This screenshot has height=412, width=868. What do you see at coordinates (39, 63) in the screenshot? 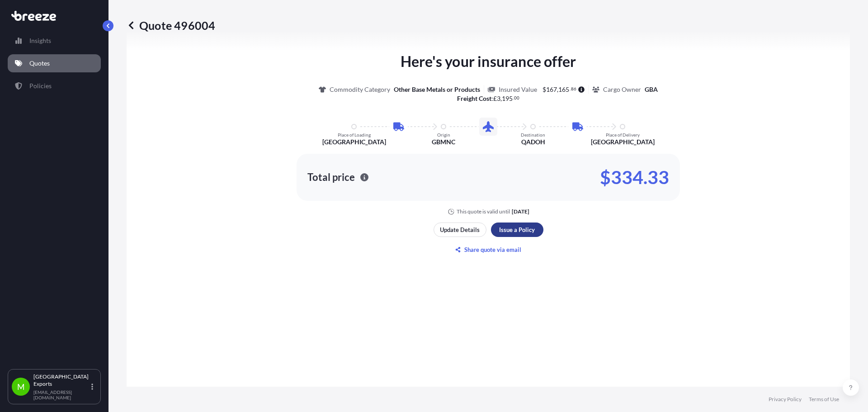
I see `p: Quotes` at bounding box center [39, 63].